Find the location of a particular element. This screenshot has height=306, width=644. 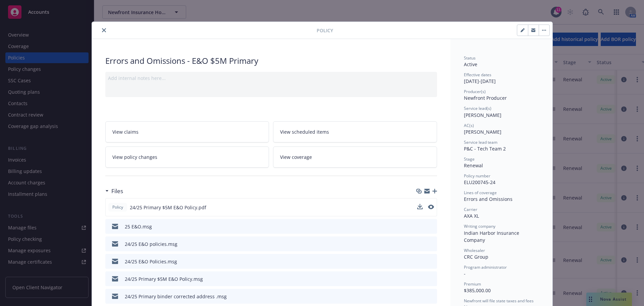

button: close is located at coordinates (104, 30).